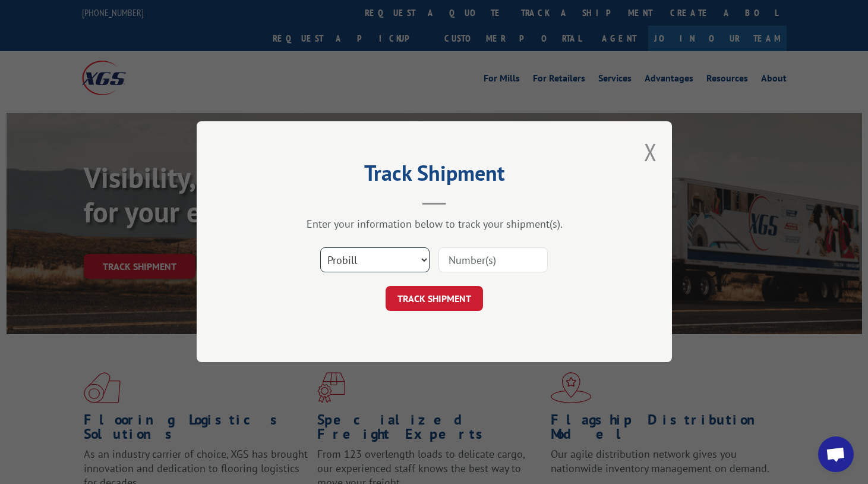 This screenshot has width=868, height=484. What do you see at coordinates (493, 261) in the screenshot?
I see `input: Number(s)` at bounding box center [493, 261].